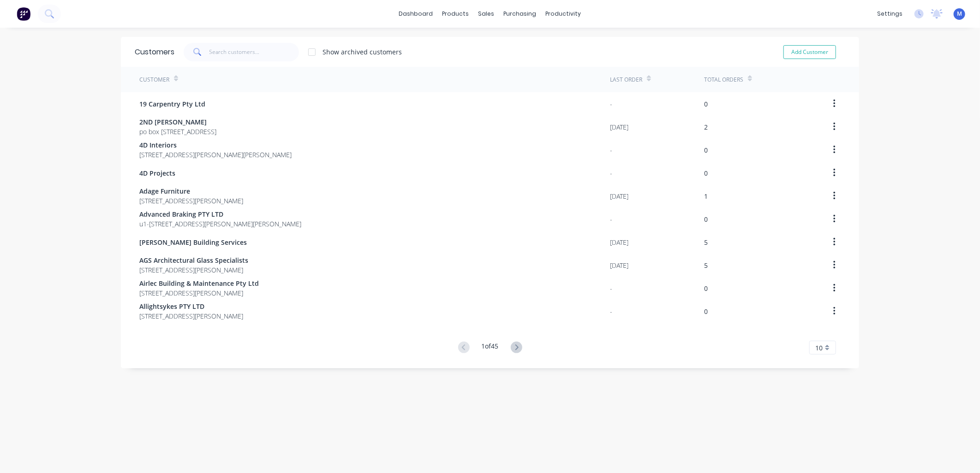  I want to click on div: 1, so click(706, 196).